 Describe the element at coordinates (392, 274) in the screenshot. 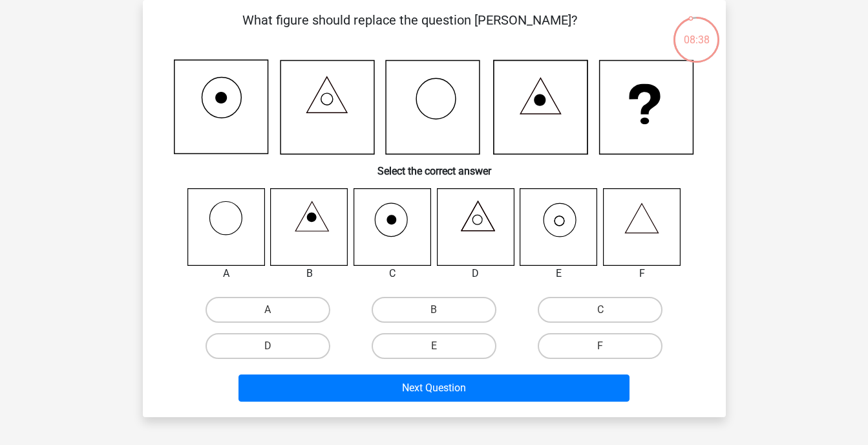

I see `div: C` at that location.